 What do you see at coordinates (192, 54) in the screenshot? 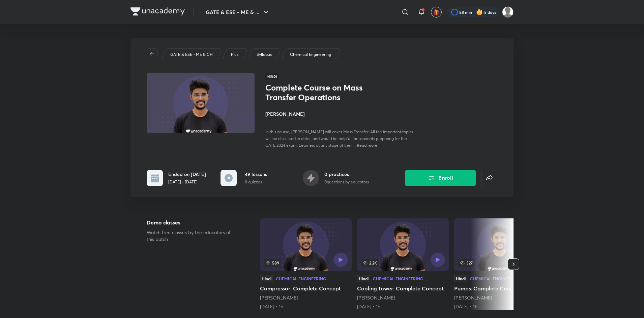
I see `a: GATE & ESE - ME & CH` at bounding box center [192, 54].